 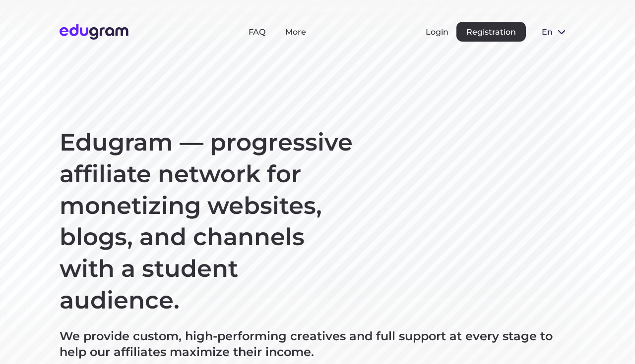 What do you see at coordinates (437, 32) in the screenshot?
I see `button: Login` at bounding box center [437, 32].